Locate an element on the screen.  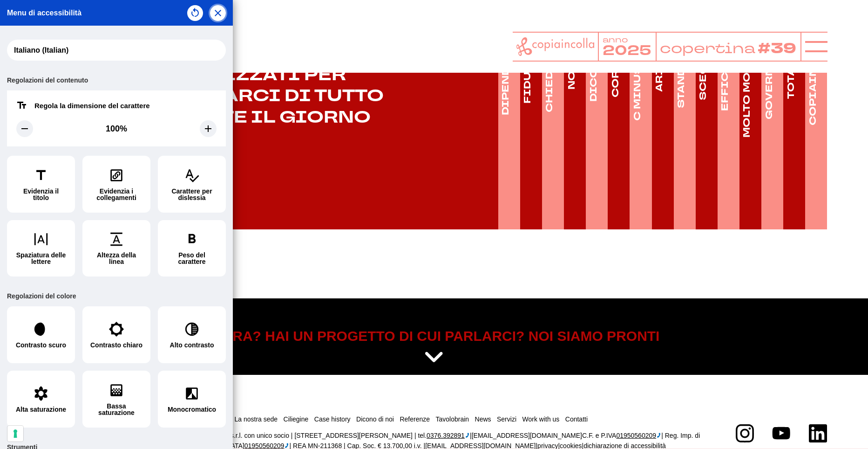
button: Carattere per dislessia is located at coordinates (192, 184).